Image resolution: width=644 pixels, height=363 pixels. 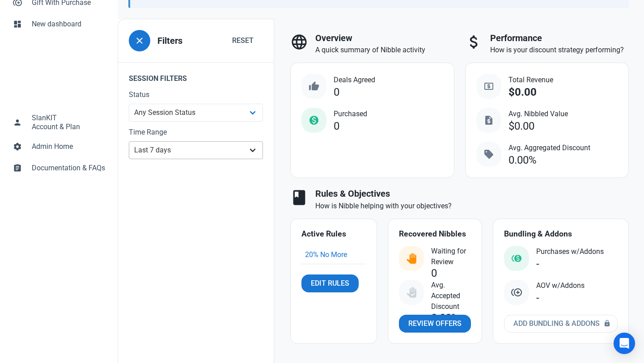 I want to click on span: Purchases w/Addons, so click(x=570, y=252).